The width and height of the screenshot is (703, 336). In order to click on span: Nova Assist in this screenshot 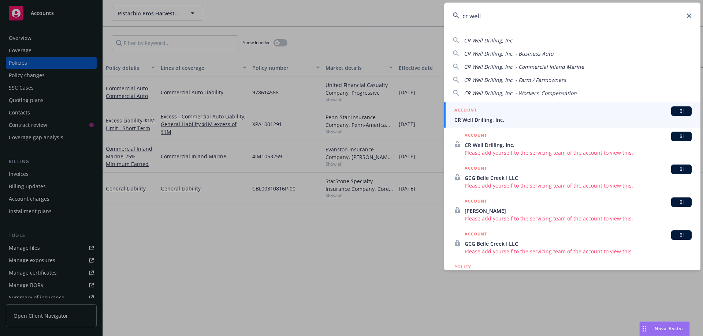, I will do `click(669, 329)`.